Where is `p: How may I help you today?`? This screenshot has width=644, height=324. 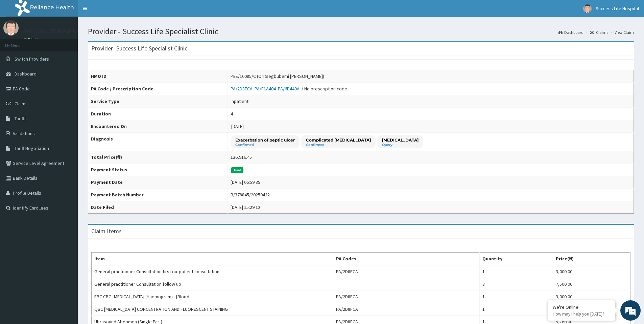 p: How may I help you today? is located at coordinates (582, 314).